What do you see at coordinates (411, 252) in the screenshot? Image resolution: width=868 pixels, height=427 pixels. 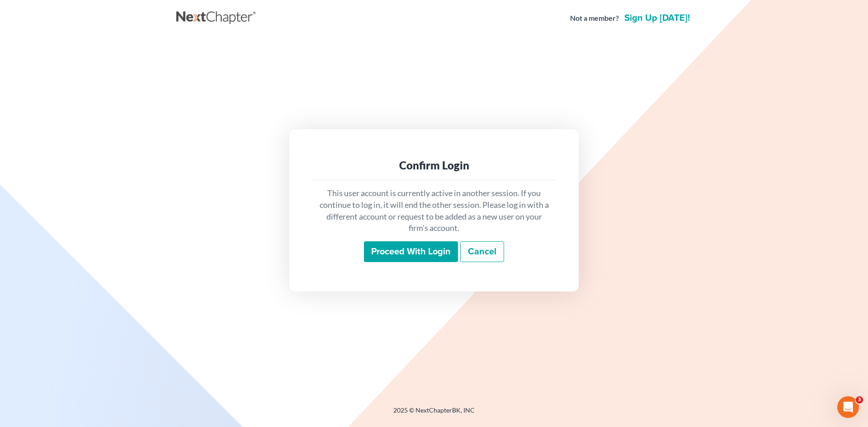 I see `input: Proceed with login` at bounding box center [411, 252].